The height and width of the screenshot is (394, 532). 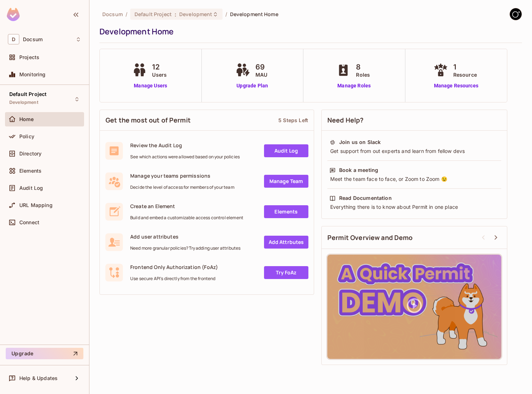 What do you see at coordinates (159, 75) in the screenshot?
I see `span: Users` at bounding box center [159, 75].